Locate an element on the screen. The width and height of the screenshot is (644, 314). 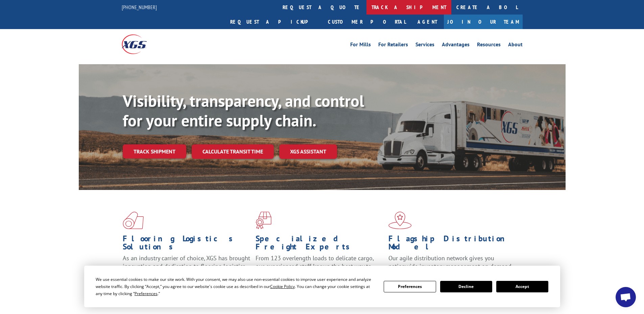
img: xgs-icon-focused-on-flooring-red is located at coordinates (263, 220).